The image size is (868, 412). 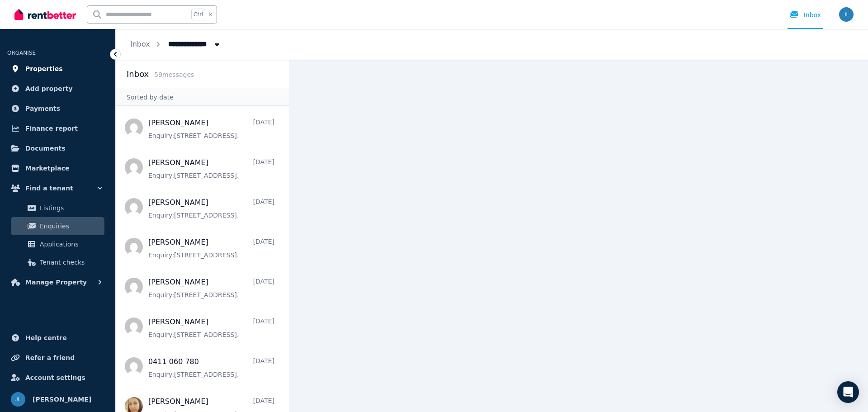 I want to click on a: Applications, so click(x=57, y=244).